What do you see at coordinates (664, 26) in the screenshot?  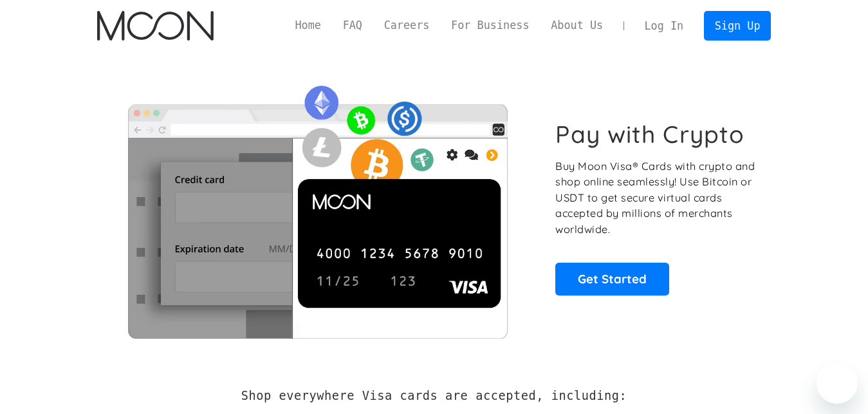 I see `a: Log In` at bounding box center [664, 26].